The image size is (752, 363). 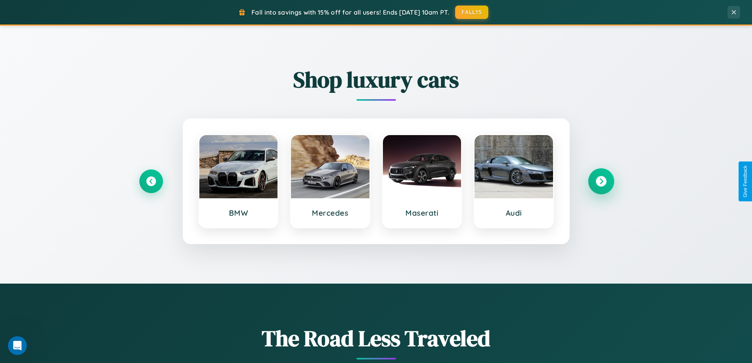 I want to click on h3: BMW, so click(x=238, y=213).